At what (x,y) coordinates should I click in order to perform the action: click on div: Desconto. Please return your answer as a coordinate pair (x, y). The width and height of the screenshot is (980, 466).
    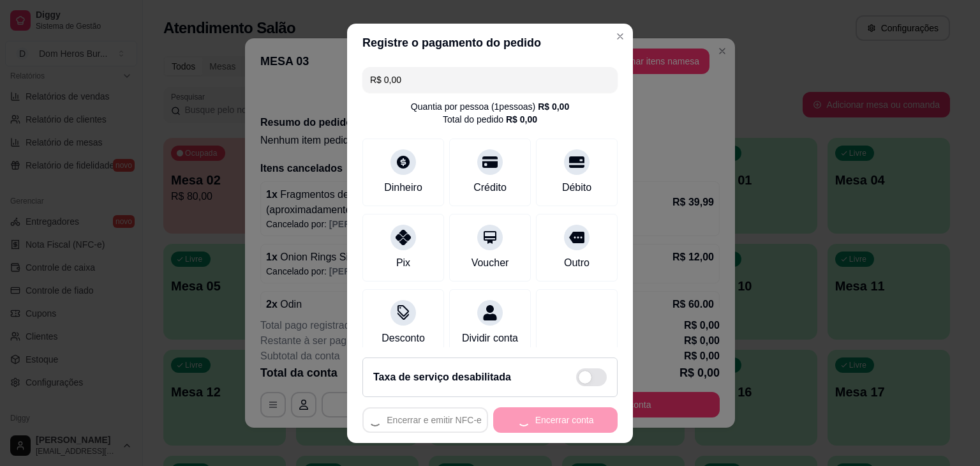
    Looking at the image, I should click on (404, 338).